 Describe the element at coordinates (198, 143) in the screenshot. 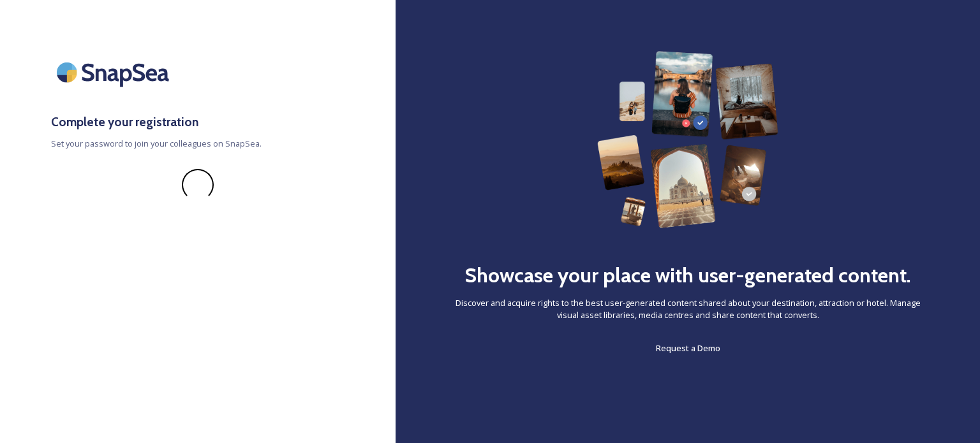

I see `span: Set your password to join your colleagues on SnapSea.` at that location.